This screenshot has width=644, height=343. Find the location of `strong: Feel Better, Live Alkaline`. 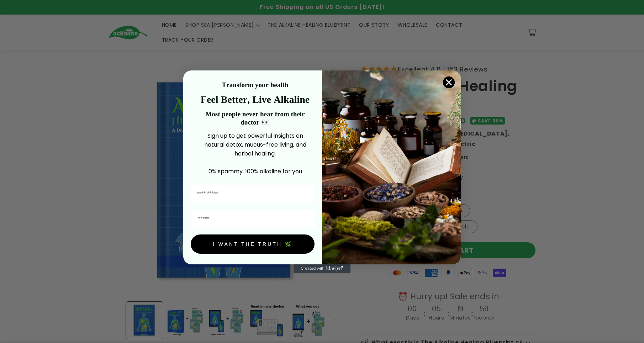

strong: Feel Better, Live Alkaline is located at coordinates (255, 99).